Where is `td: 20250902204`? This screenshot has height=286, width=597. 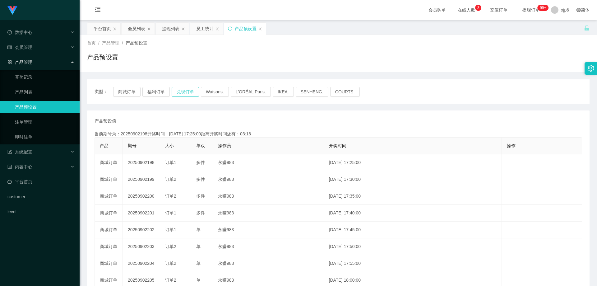 td: 20250902204 is located at coordinates (141, 263).